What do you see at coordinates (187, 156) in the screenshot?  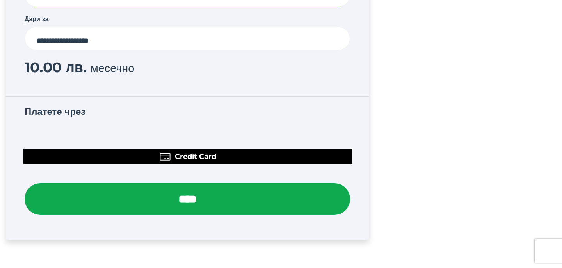 I see `button: Credit Card` at bounding box center [187, 156].